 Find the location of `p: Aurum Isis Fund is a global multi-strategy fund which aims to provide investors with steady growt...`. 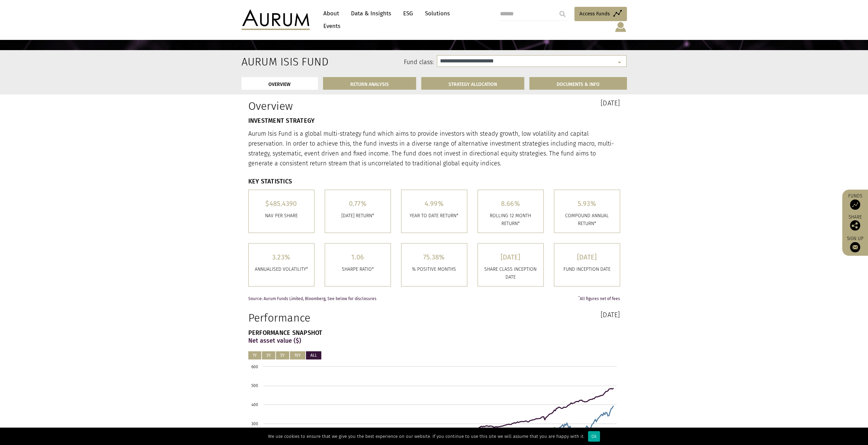

p: Aurum Isis Fund is a global multi-strategy fund which aims to provide investors with steady growt... is located at coordinates (434, 148).